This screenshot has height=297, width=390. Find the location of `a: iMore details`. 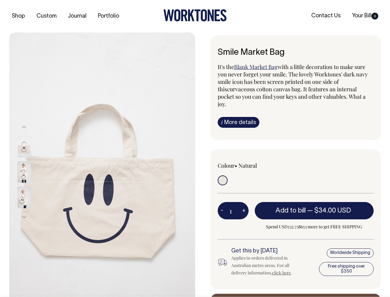

a: iMore details is located at coordinates (238, 122).